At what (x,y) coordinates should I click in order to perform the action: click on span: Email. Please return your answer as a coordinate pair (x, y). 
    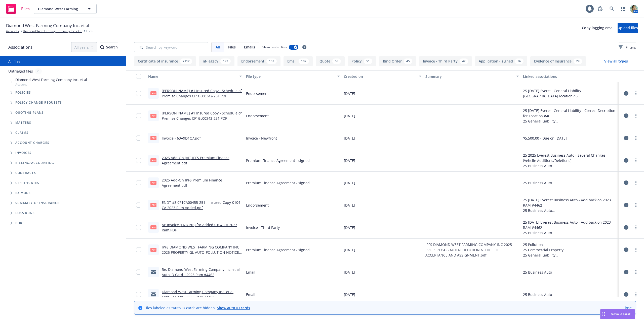
    Looking at the image, I should click on (251, 294).